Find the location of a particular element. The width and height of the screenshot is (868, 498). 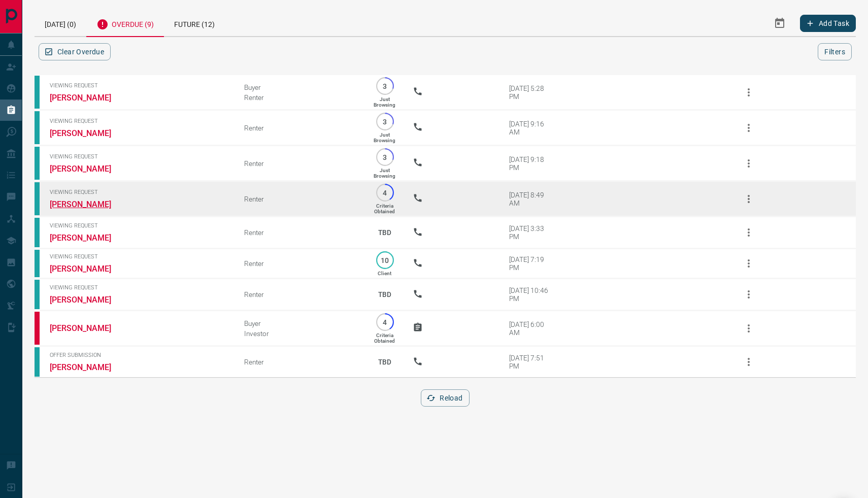

button: Add Task is located at coordinates (828, 23).